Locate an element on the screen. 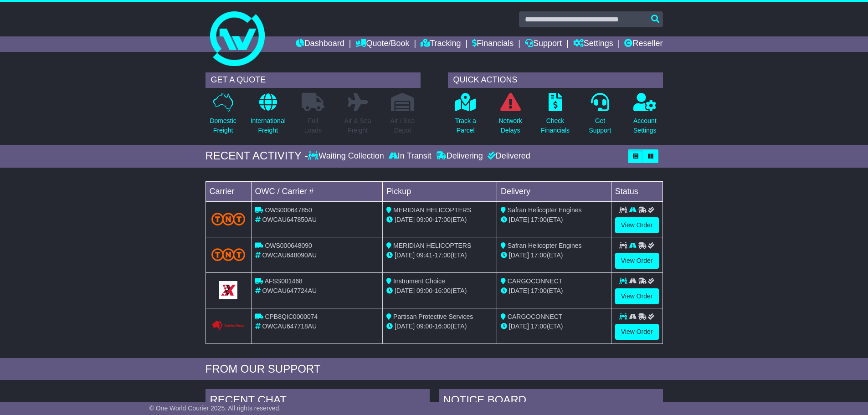 The height and width of the screenshot is (415, 868). div: FROM OUR SUPPORT is located at coordinates (435, 369).